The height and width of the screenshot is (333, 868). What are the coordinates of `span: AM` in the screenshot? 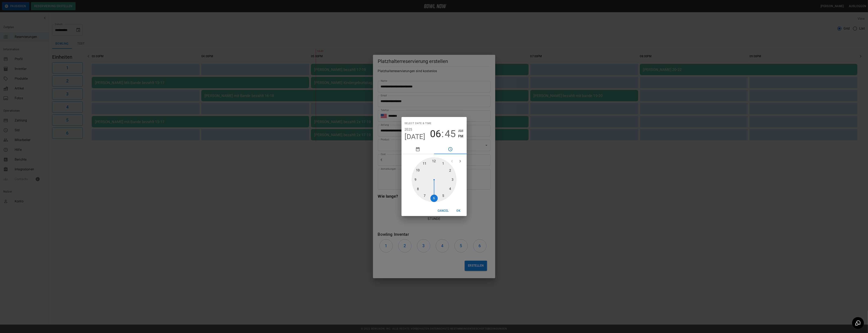 It's located at (461, 131).